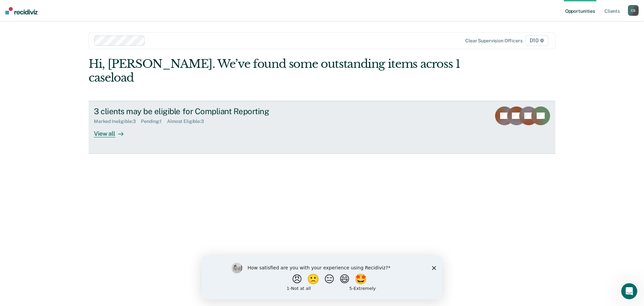 The width and height of the screenshot is (644, 306). Describe the element at coordinates (159, 23) in the screenshot. I see `button: 5` at that location.